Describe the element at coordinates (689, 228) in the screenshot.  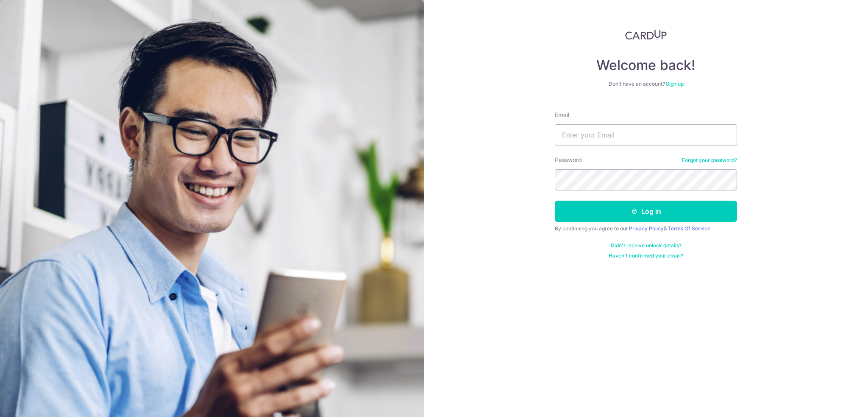
I see `a: Terms Of Service` at that location.